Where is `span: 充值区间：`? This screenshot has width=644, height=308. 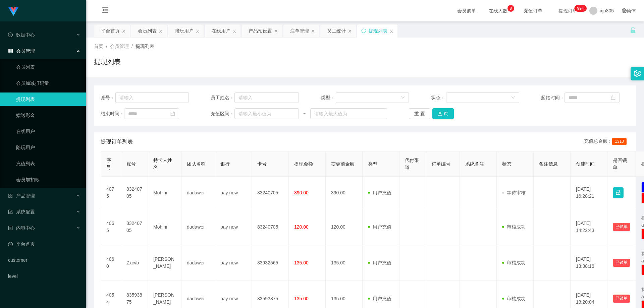 span: 充值区间： is located at coordinates (222, 113).